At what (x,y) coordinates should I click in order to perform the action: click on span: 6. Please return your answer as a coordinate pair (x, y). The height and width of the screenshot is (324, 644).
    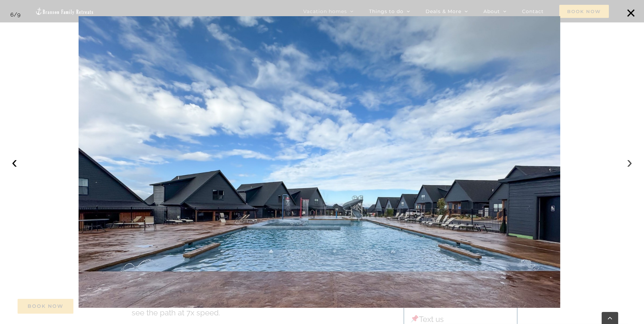
    Looking at the image, I should click on (12, 14).